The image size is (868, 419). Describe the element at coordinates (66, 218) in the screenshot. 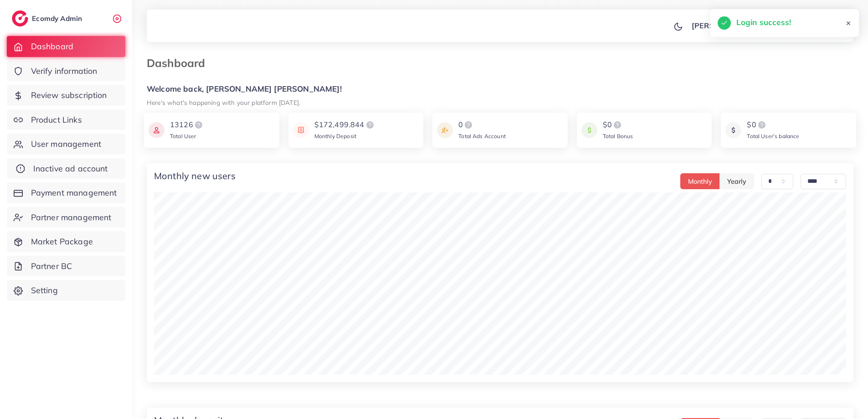

I see `a: Partner management` at that location.